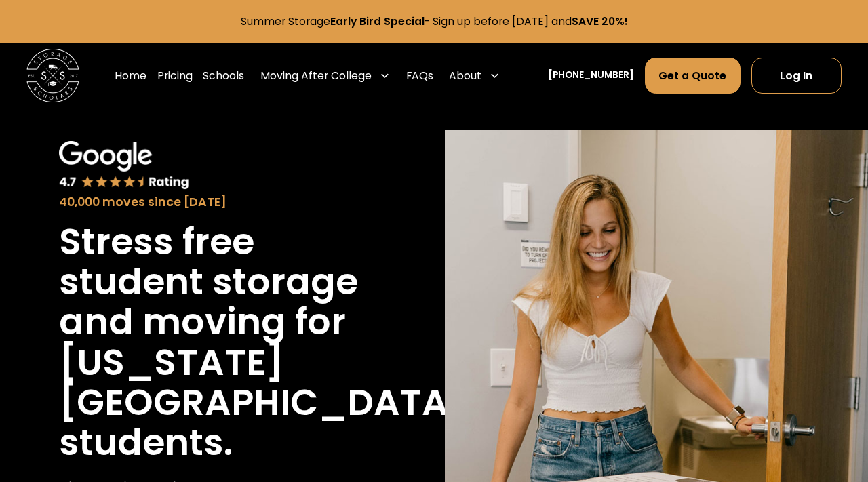  What do you see at coordinates (692, 75) in the screenshot?
I see `a: Get a Quote` at bounding box center [692, 75].